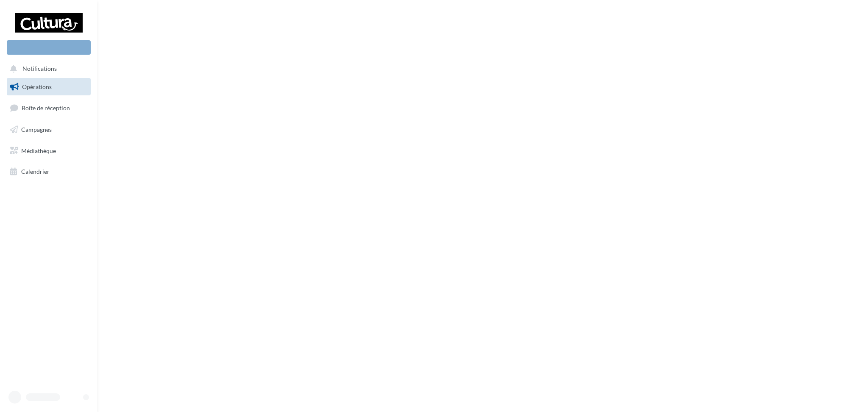 Image resolution: width=868 pixels, height=412 pixels. Describe the element at coordinates (49, 47) in the screenshot. I see `div: Nouvelle campagne` at that location.